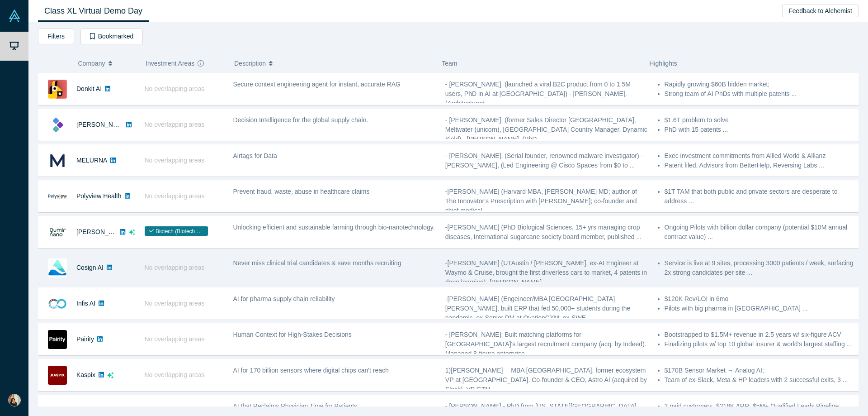 The width and height of the screenshot is (868, 416). What do you see at coordinates (176, 231) in the screenshot?
I see `span: Biotech (Biotechnology)` at bounding box center [176, 231].